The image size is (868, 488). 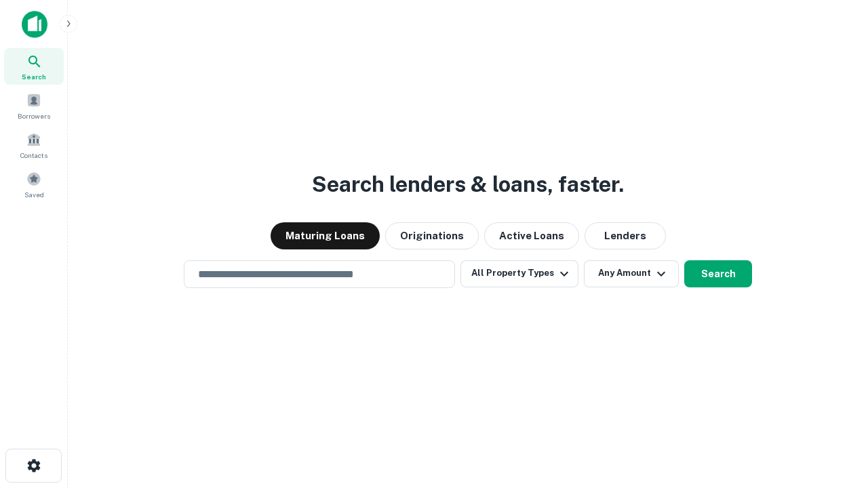 What do you see at coordinates (34, 184) in the screenshot?
I see `div: Saved` at bounding box center [34, 184].